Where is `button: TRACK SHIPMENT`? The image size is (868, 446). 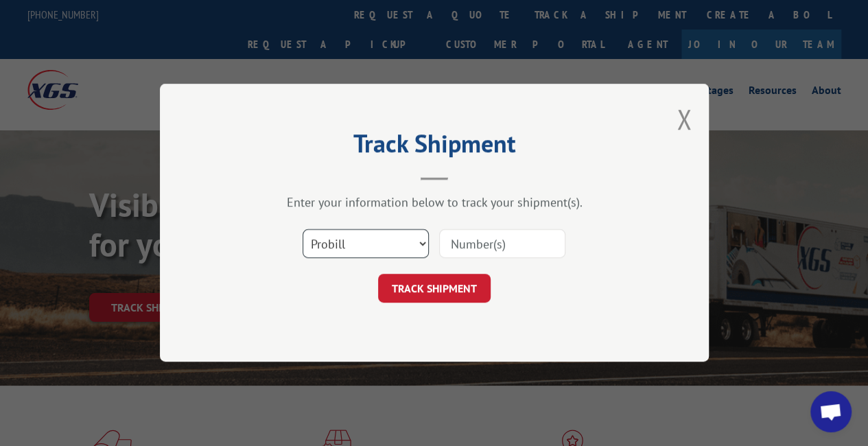 button: TRACK SHIPMENT is located at coordinates (434, 289).